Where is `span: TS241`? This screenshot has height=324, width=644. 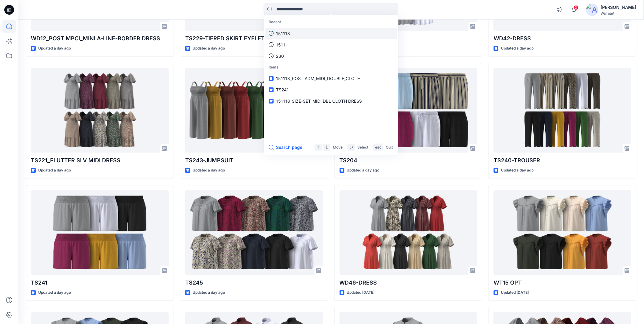
span: TS241 is located at coordinates (283, 89).